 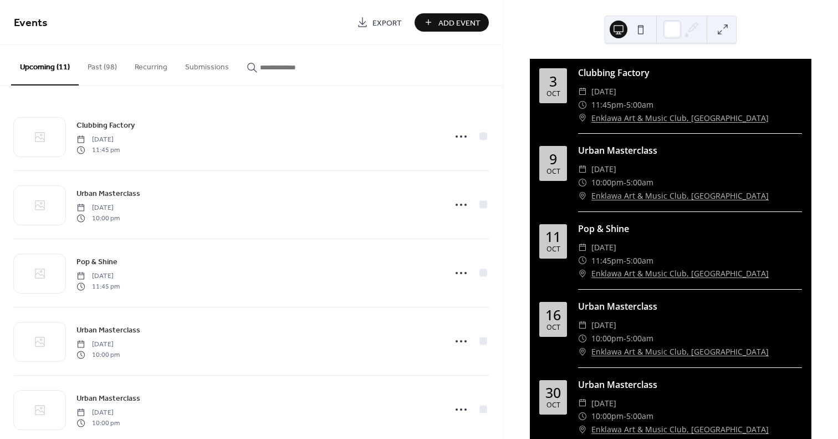 What do you see at coordinates (30, 23) in the screenshot?
I see `span: Events` at bounding box center [30, 23].